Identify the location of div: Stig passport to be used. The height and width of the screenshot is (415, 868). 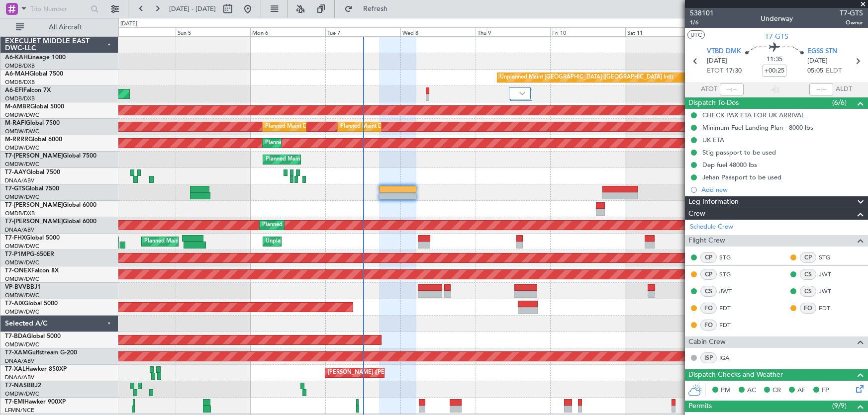
(739, 152).